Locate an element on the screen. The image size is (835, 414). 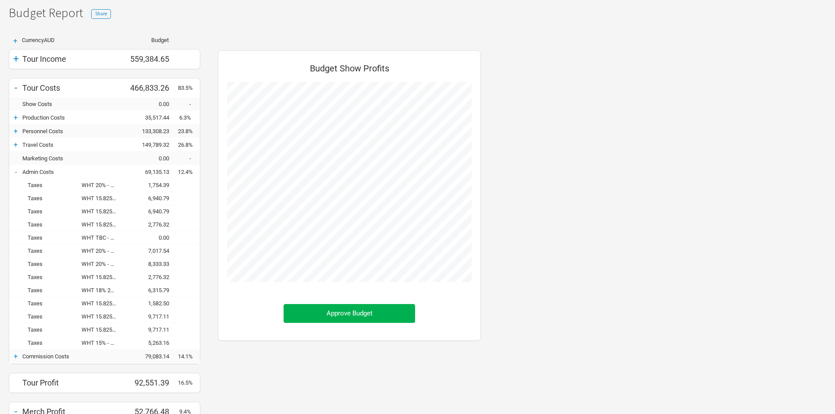
div: WHT 15.825% - 19/6 Festhalle Frankfurt, Germany is located at coordinates (103, 277).